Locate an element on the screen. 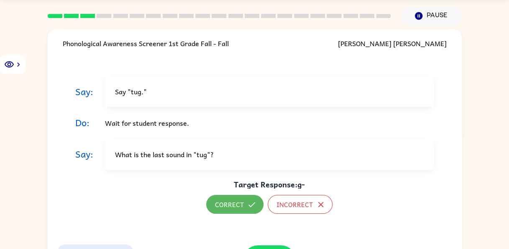  div: Wait for student response. is located at coordinates (270, 123).